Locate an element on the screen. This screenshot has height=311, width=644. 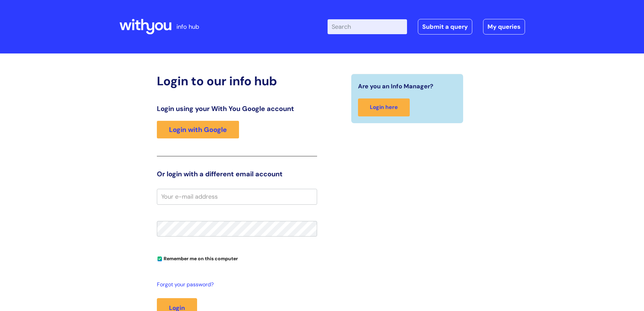
h3: Or login with a different email account is located at coordinates (237, 174).